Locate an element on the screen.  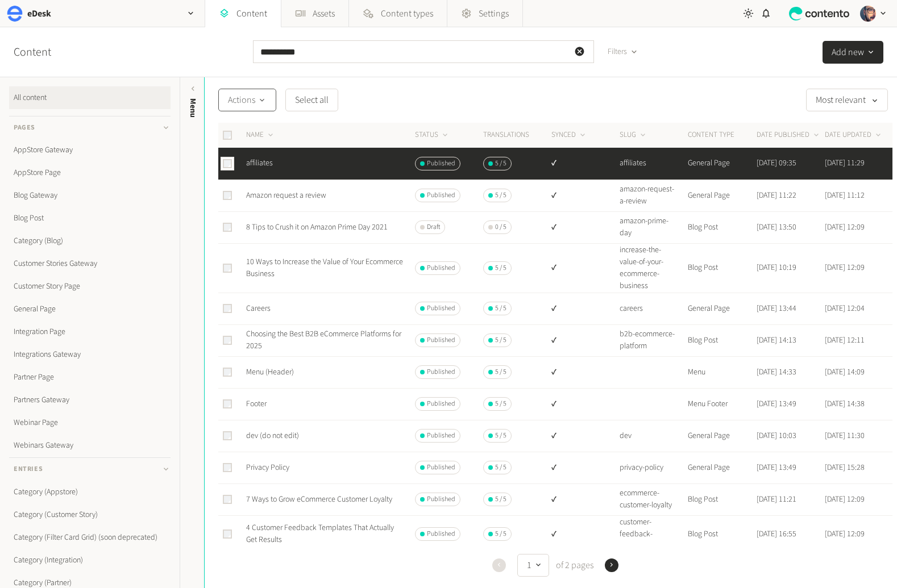
span: Pages is located at coordinates (24, 128).